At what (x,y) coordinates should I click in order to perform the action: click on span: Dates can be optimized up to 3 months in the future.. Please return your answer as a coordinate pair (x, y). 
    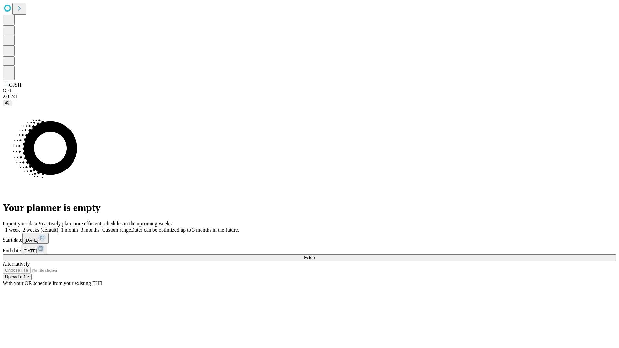
    Looking at the image, I should click on (185, 230).